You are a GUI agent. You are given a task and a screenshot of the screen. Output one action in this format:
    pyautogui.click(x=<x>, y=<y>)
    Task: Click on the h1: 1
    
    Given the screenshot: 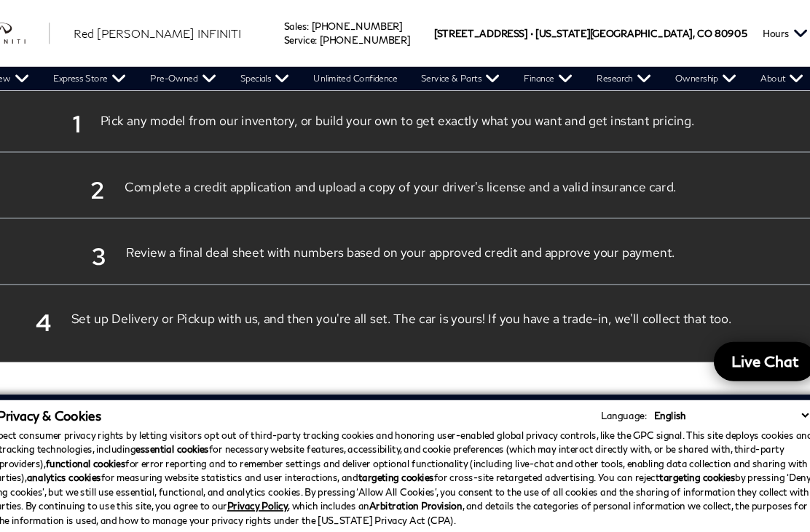 What is the action you would take?
    pyautogui.click(x=116, y=116)
    